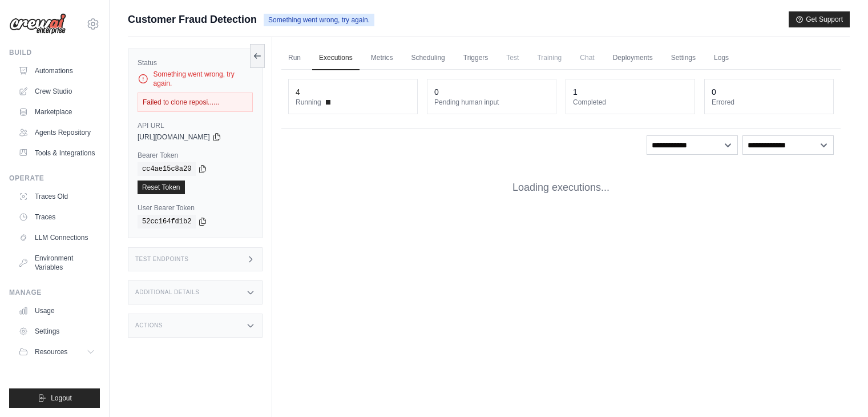  I want to click on code: cc4ae15c8a20, so click(166, 169).